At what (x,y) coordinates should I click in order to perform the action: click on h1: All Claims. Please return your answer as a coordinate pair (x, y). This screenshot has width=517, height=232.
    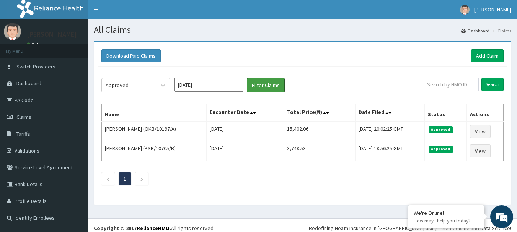
    Looking at the image, I should click on (302, 30).